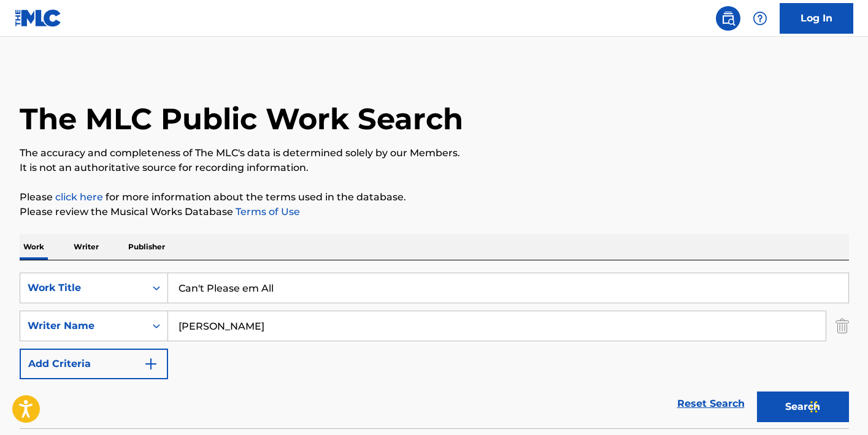 The height and width of the screenshot is (435, 868). I want to click on div: Help, so click(759, 19).